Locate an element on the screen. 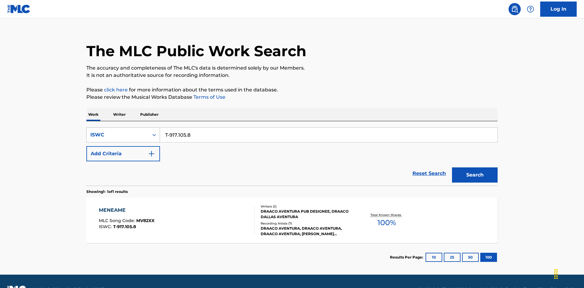 The height and width of the screenshot is (288, 584). button: Add Criteria is located at coordinates (123, 154).